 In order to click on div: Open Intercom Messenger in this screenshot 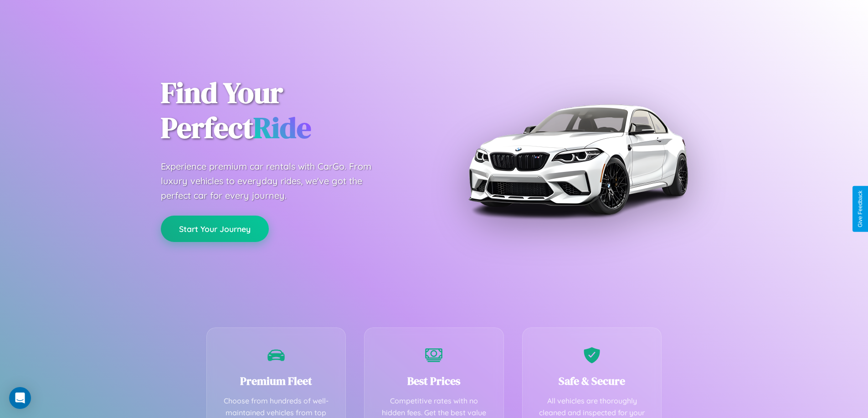, I will do `click(20, 398)`.